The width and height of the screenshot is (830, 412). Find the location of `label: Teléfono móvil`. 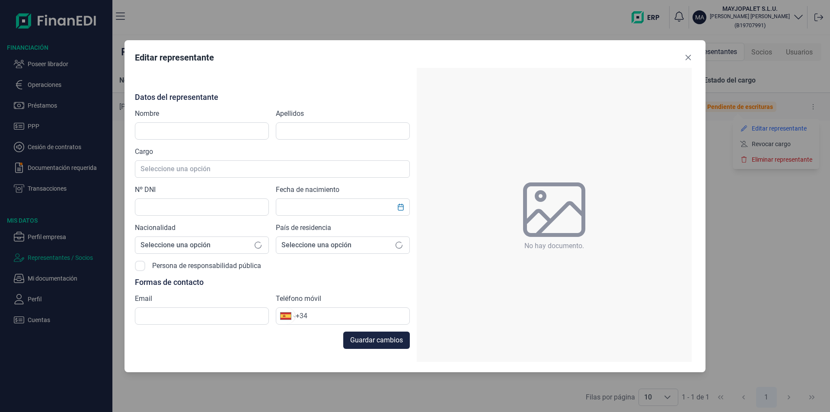

label: Teléfono móvil is located at coordinates (298, 299).